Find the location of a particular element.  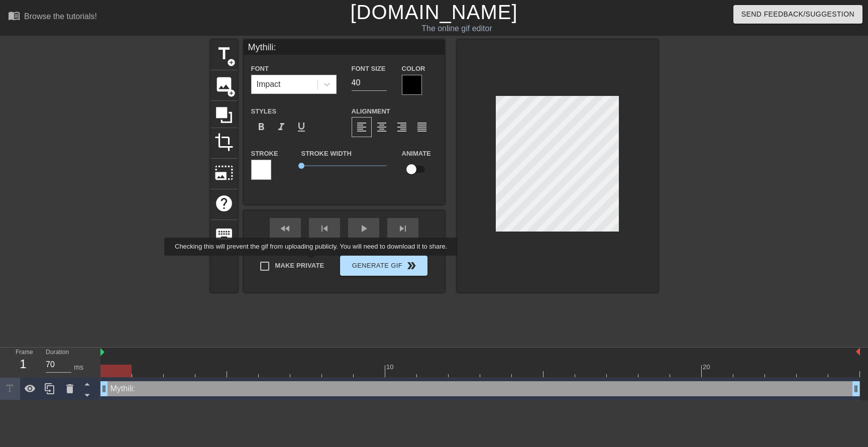

div: Browse the tutorials! is located at coordinates (60, 16).